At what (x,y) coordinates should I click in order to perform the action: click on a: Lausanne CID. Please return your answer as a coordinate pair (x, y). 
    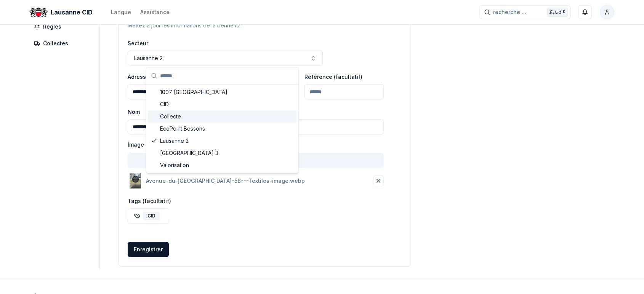
    Looking at the image, I should click on (63, 13).